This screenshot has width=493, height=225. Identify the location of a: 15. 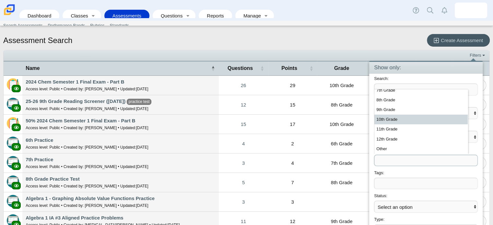
(243, 124).